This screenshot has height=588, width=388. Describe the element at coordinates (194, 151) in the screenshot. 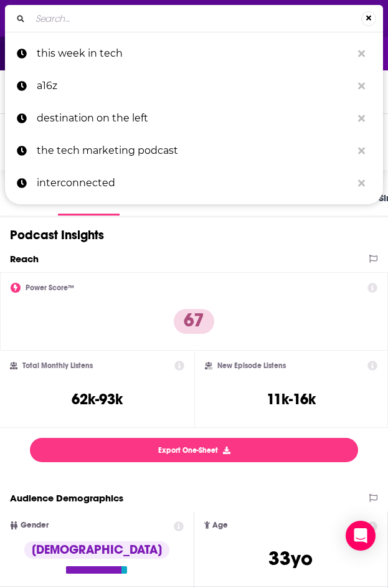

I see `p: the tech marketing podcast` at that location.